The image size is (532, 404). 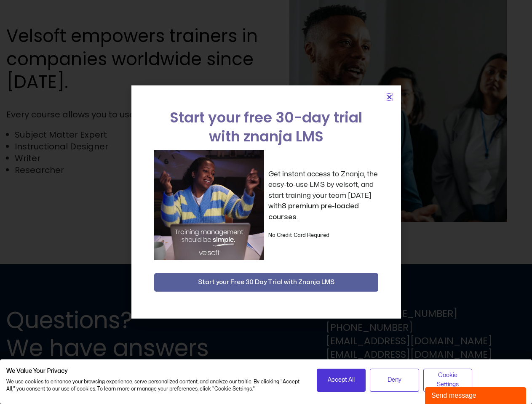 What do you see at coordinates (298, 236) in the screenshot?
I see `strong: No Credit Card Required` at bounding box center [298, 236].